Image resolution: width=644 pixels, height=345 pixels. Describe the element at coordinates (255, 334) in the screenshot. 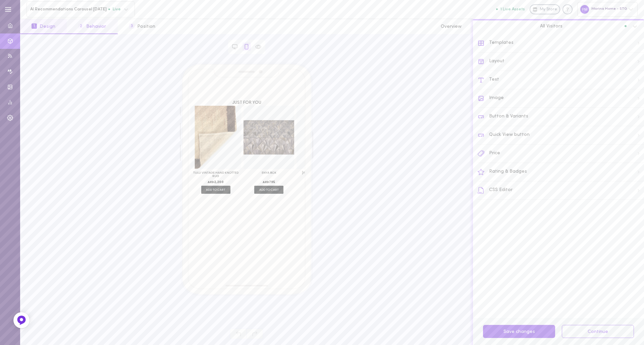

I see `span: Redo` at that location.